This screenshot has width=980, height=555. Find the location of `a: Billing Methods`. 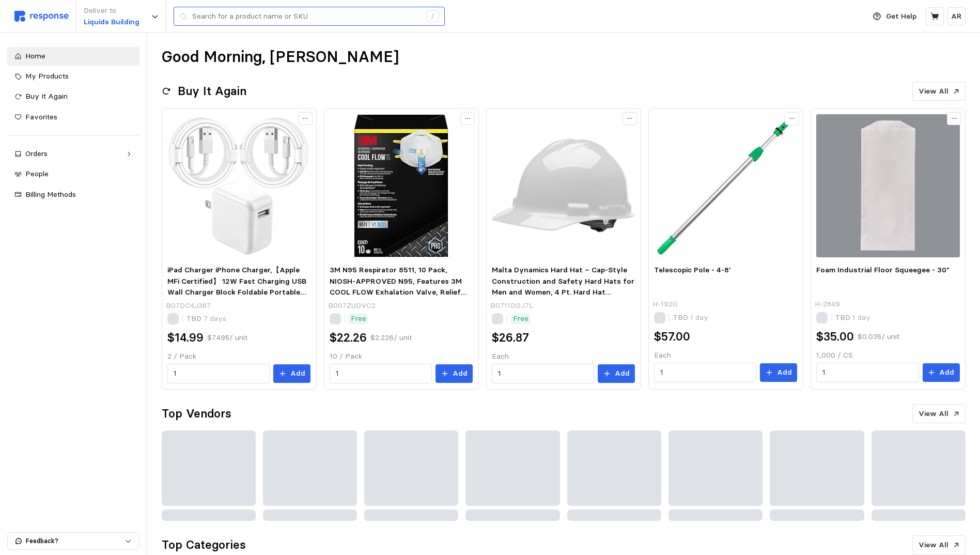

a: Billing Methods is located at coordinates (73, 194).